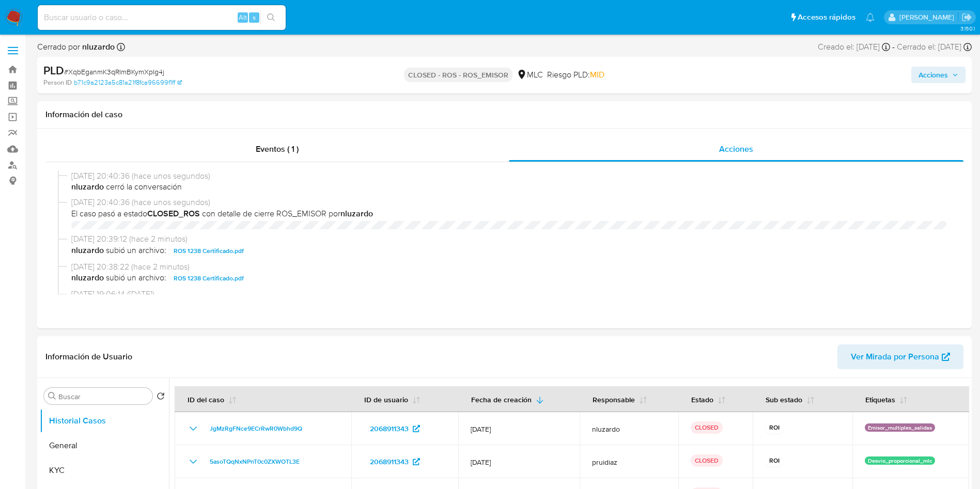 Image resolution: width=980 pixels, height=489 pixels. I want to click on button: Volver al orden por defecto, so click(161, 398).